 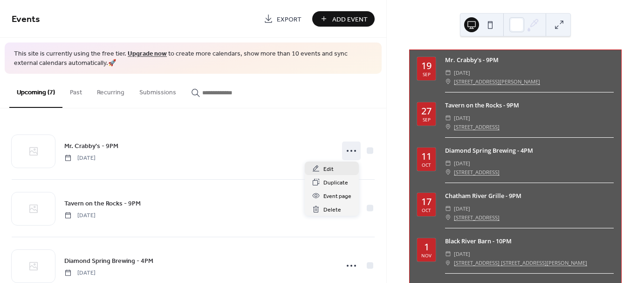 What do you see at coordinates (530, 150) in the screenshot?
I see `div: Diamond Spring Brewing - 4PM` at bounding box center [530, 150].